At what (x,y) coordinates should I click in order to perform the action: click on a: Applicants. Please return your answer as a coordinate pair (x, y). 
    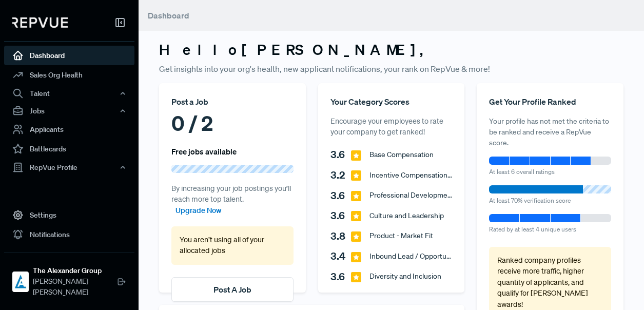
    Looking at the image, I should click on (69, 129).